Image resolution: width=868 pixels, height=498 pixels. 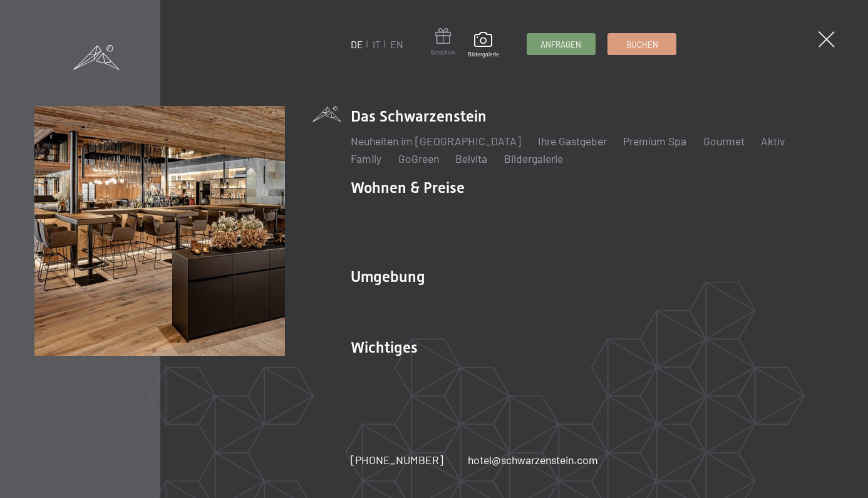 I want to click on a: DE, so click(x=357, y=44).